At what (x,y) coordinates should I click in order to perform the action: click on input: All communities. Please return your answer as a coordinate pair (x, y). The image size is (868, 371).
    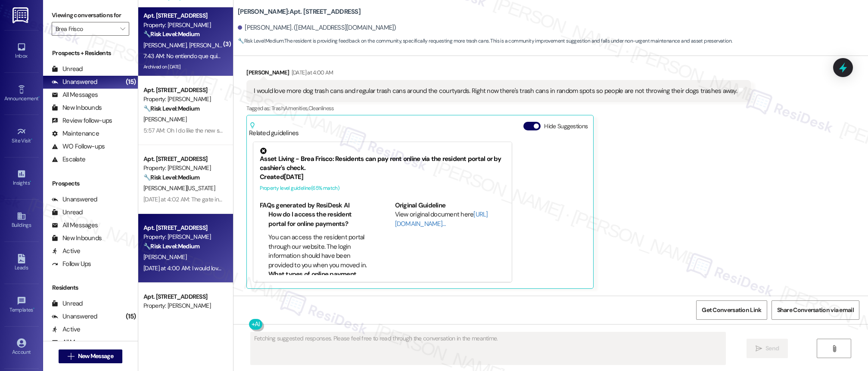
    Looking at the image, I should click on (85, 29).